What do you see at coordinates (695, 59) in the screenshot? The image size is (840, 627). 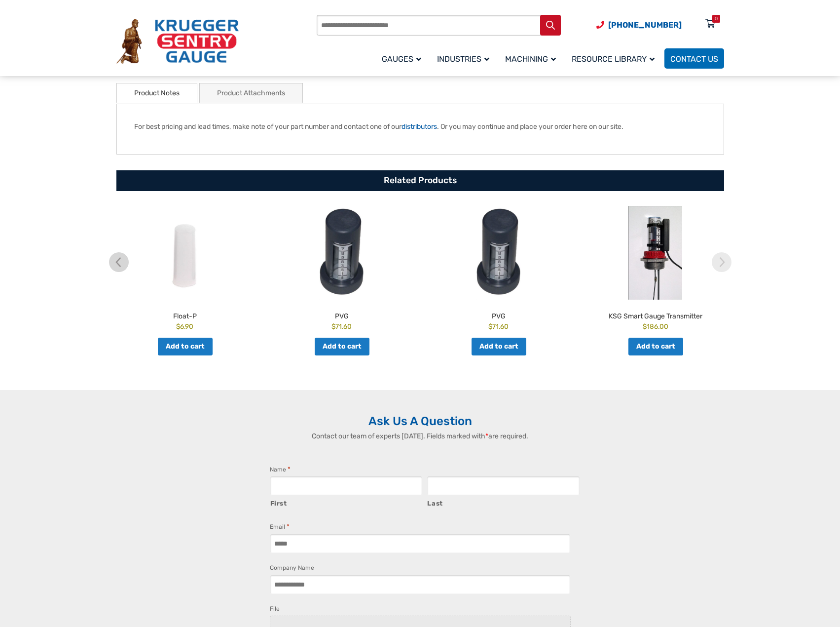 I see `span: Contact Us` at bounding box center [695, 59].